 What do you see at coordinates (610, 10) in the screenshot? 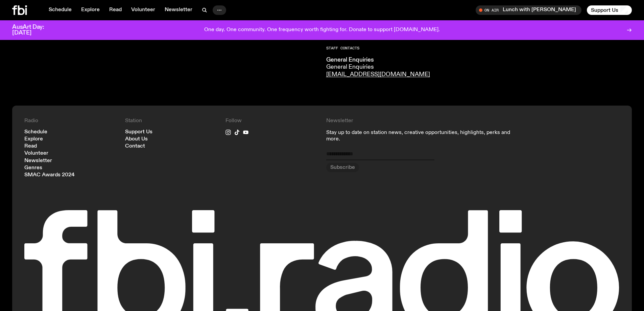
I see `button: Support Us` at bounding box center [610, 10].